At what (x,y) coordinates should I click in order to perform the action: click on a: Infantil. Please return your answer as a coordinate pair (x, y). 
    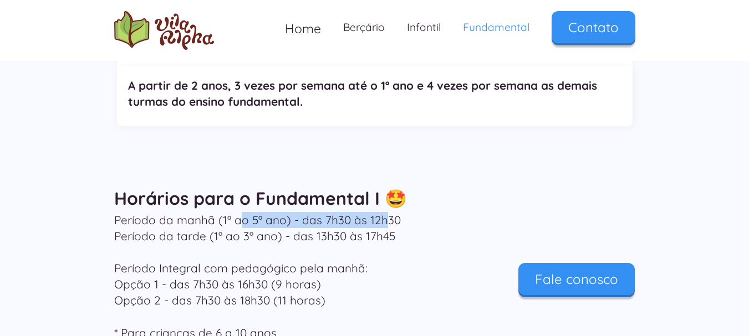
    Looking at the image, I should click on (423, 27).